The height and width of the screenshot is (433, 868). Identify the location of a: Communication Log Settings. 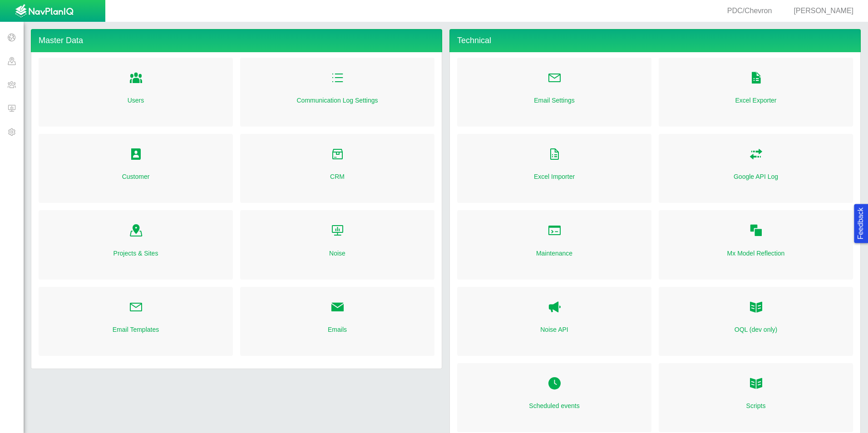
(337, 100).